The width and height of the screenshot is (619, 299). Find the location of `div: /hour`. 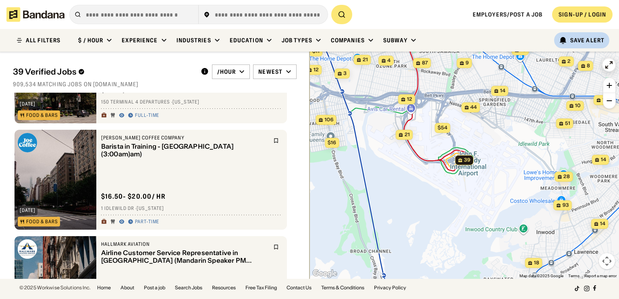

div: /hour is located at coordinates (227, 72).